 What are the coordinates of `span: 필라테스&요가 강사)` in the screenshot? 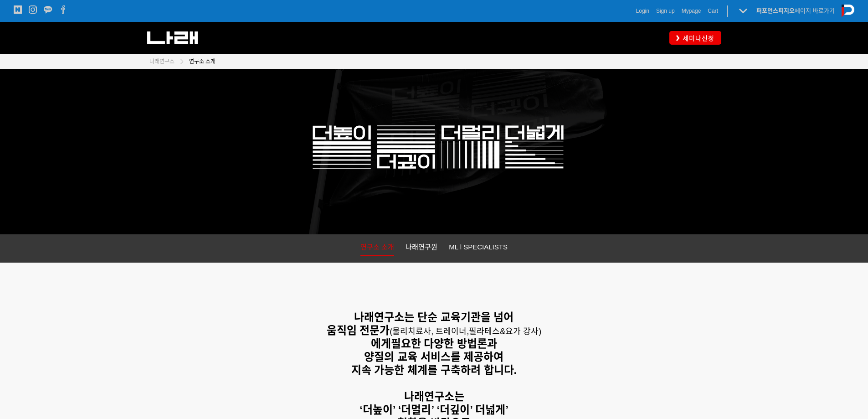 It's located at (505, 332).